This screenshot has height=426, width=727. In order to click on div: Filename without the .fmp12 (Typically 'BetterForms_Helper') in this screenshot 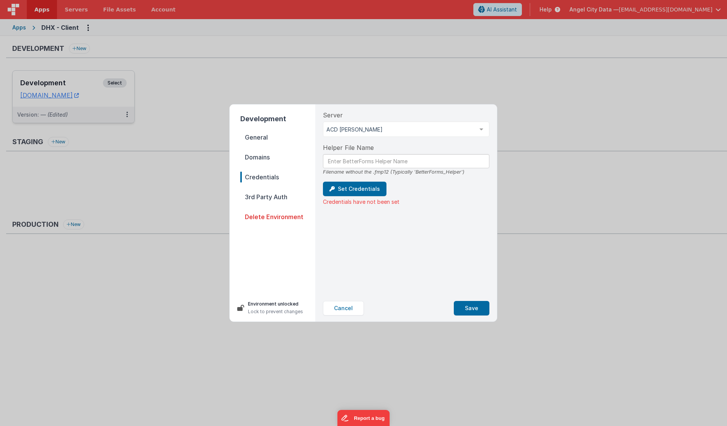, I will do `click(406, 172)`.